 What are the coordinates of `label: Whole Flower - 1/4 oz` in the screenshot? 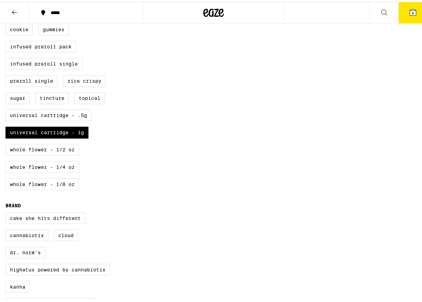 It's located at (42, 165).